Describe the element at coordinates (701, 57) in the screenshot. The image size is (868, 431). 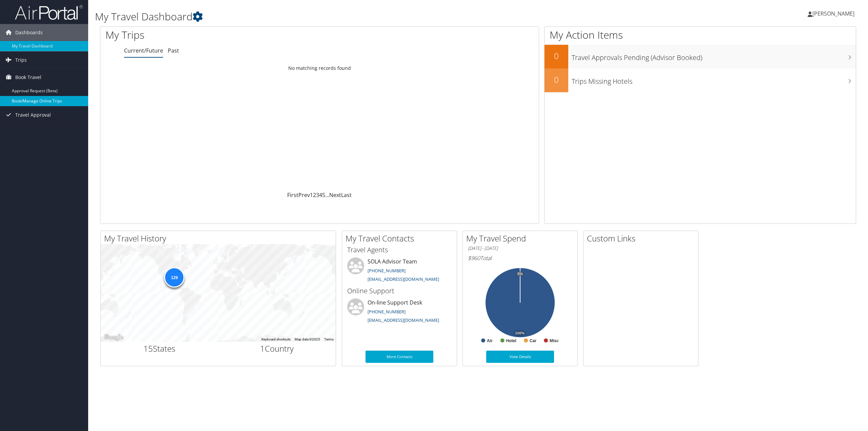
I see `a: 0Travel Approvals Pending (Advisor Booked)` at that location.